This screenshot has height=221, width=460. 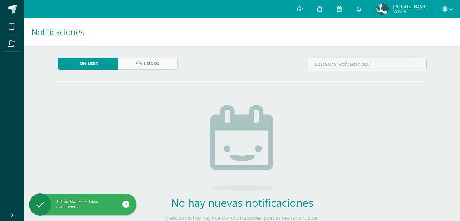 I want to click on span: Sin leer, so click(x=89, y=64).